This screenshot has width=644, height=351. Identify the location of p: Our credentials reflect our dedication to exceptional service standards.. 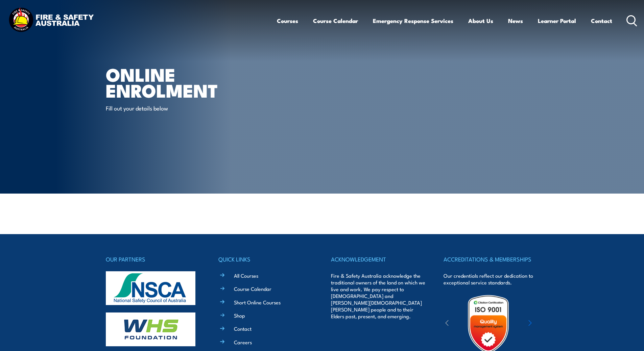
(491, 279).